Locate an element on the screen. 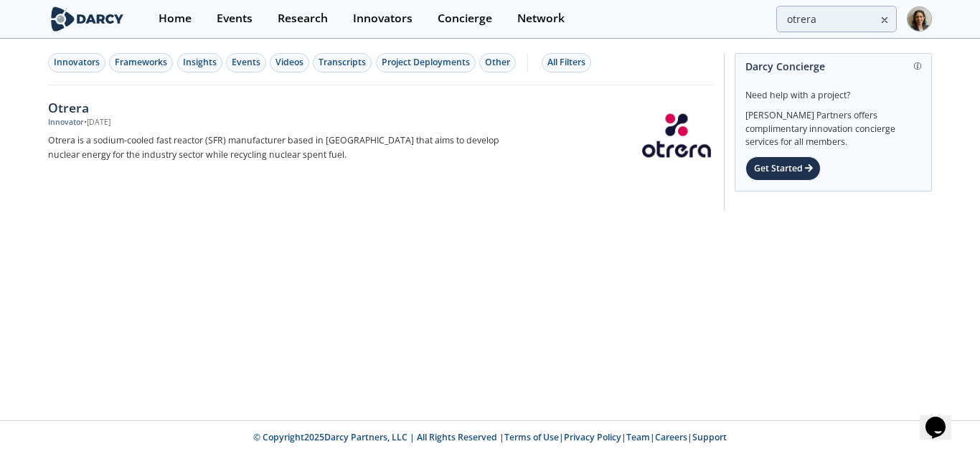 This screenshot has height=454, width=980. div: Transcripts is located at coordinates (342, 62).